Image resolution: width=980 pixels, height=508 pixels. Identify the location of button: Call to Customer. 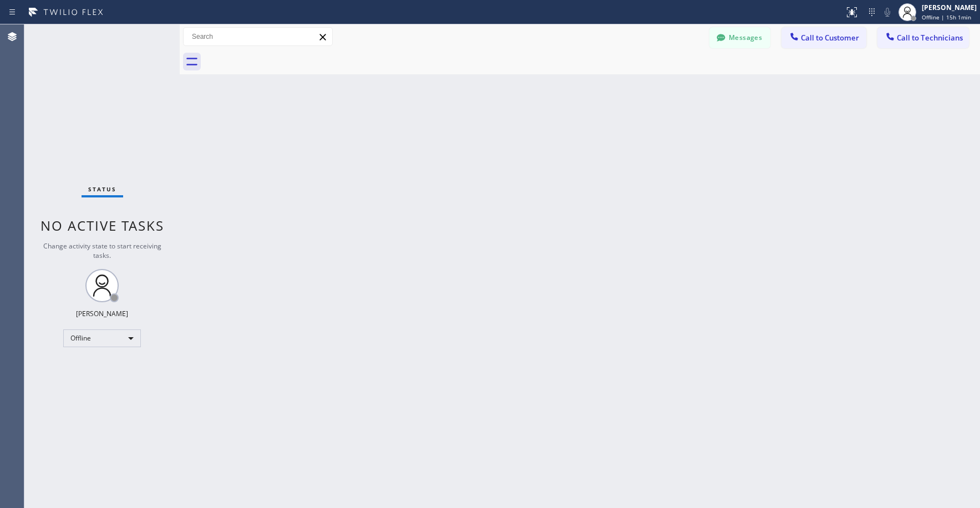
(823, 38).